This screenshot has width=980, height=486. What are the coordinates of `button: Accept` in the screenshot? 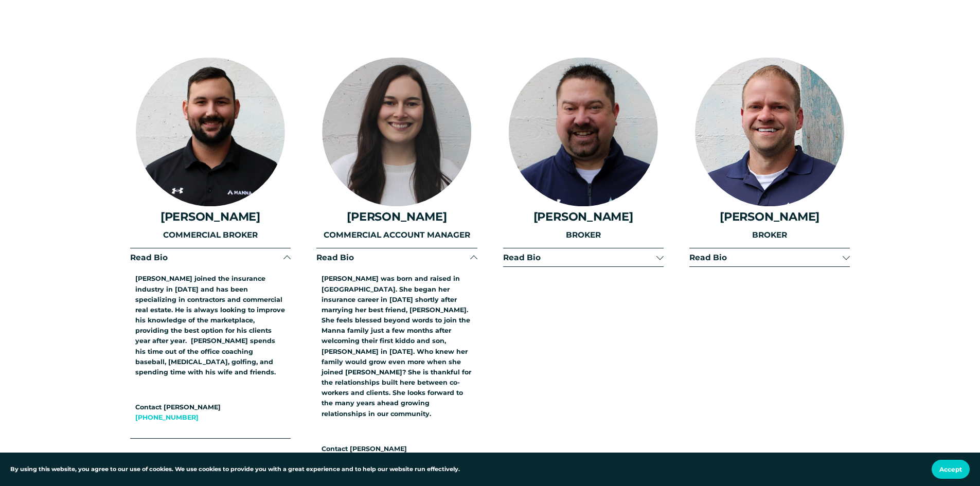 It's located at (951, 469).